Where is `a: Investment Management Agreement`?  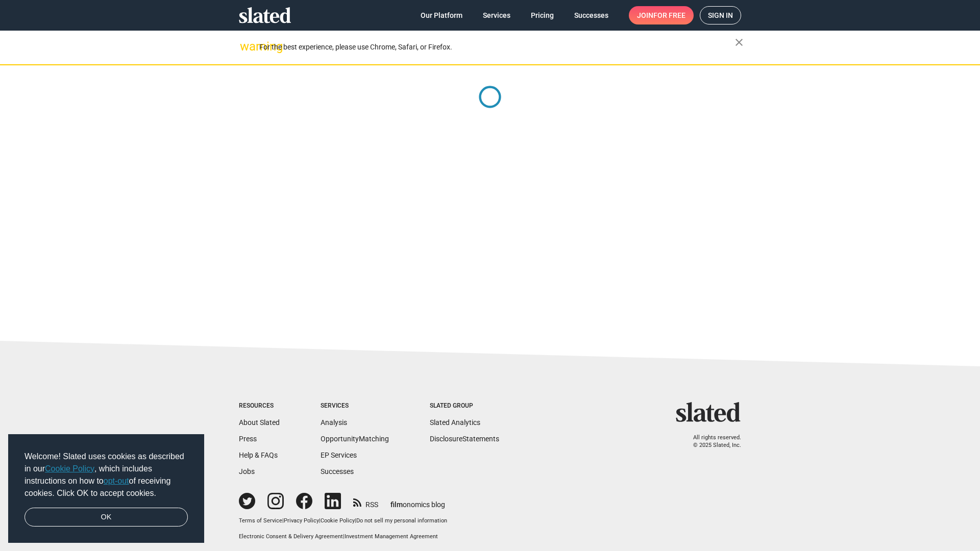
a: Investment Management Agreement is located at coordinates (391, 536).